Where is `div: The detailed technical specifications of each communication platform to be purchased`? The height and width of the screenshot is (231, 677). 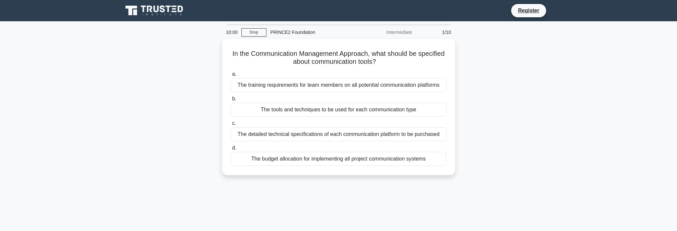
div: The detailed technical specifications of each communication platform to be purchased is located at coordinates (339, 135).